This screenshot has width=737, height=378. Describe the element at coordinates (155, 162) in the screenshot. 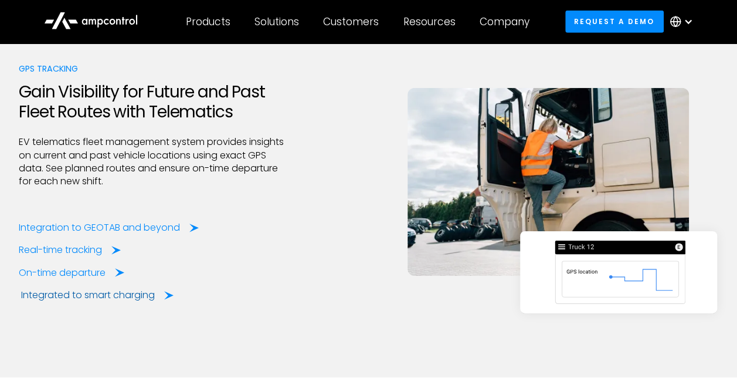

I see `p: EV telematics fleet management system provides insights on current and past vehicle locations usi...` at that location.